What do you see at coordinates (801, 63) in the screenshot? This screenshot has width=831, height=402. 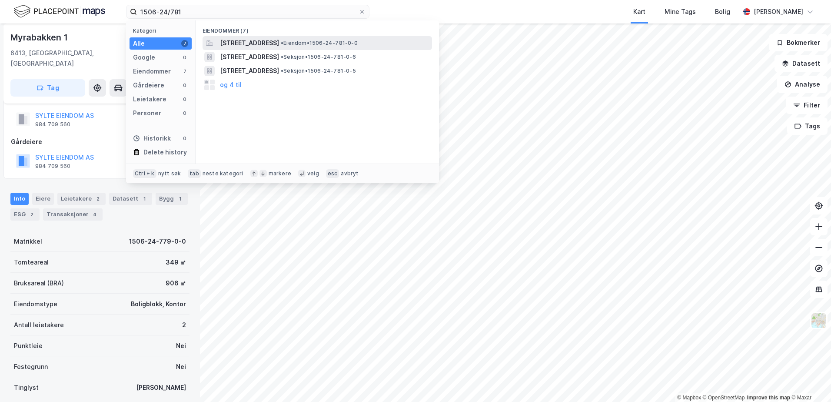 I see `button: Datasett` at bounding box center [801, 63].